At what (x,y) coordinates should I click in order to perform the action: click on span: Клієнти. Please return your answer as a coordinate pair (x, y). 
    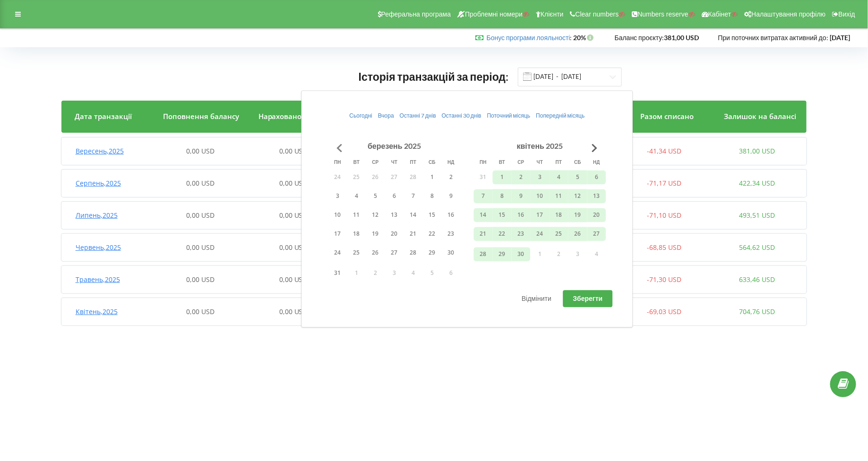
    Looking at the image, I should click on (552, 14).